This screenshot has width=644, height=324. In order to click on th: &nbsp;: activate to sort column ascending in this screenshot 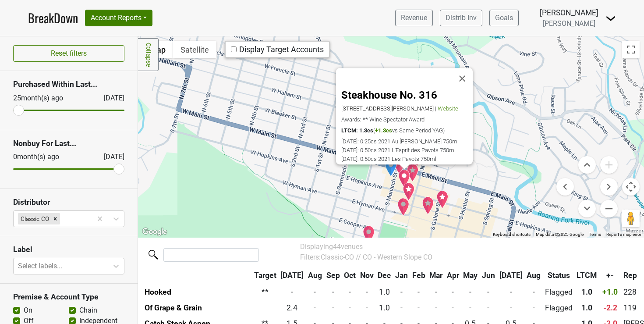, I will do `click(197, 276)`.